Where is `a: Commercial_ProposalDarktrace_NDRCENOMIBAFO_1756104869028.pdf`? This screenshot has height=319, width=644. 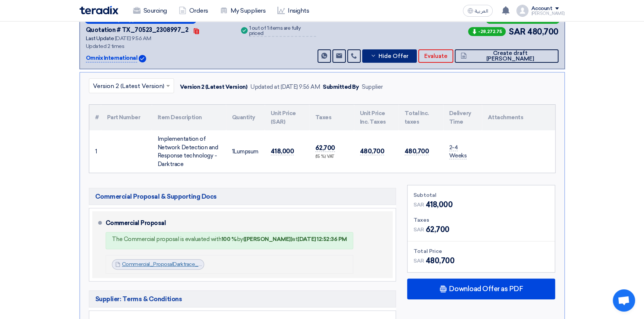
a: Commercial_ProposalDarktrace_NDRCENOMIBAFO_1756104869028.pdf is located at coordinates (208, 264).